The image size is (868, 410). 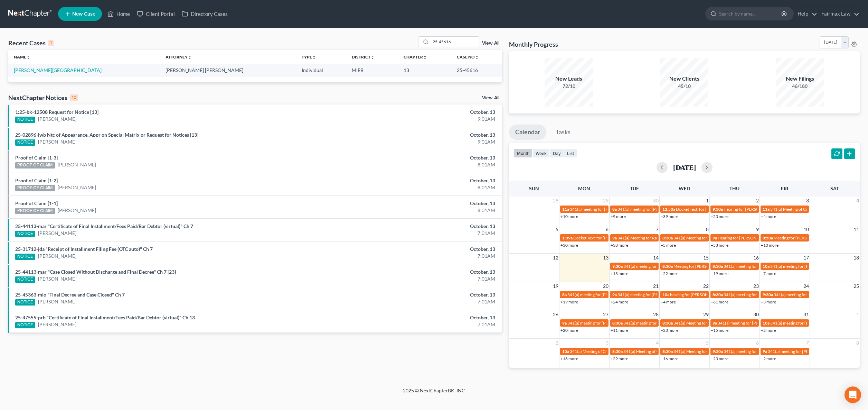 What do you see at coordinates (669, 216) in the screenshot?
I see `a: +39 more` at bounding box center [669, 216].